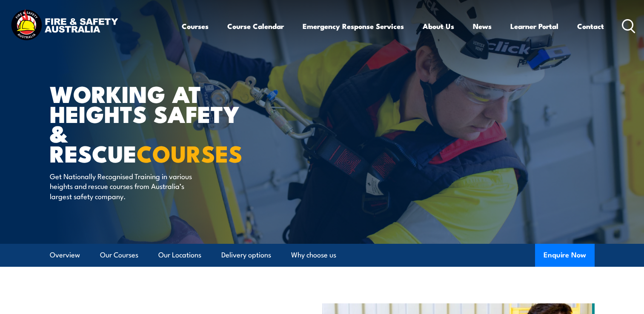 The height and width of the screenshot is (314, 644). What do you see at coordinates (127, 186) in the screenshot?
I see `p: Get Nationally Recognised Training in various heights and rescue courses from Australia’s largest...` at bounding box center [127, 186].